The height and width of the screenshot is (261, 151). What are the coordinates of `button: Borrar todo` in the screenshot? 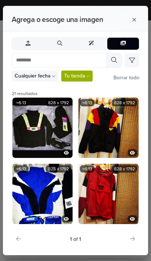 It's located at (126, 77).